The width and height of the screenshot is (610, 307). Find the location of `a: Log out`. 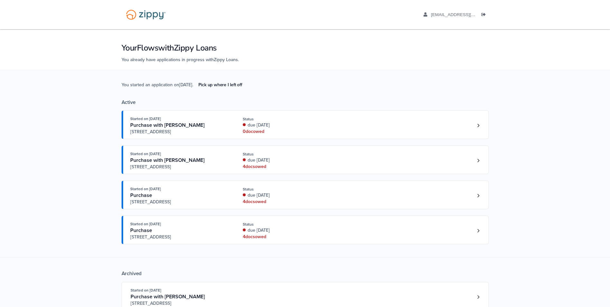

a: Log out is located at coordinates (485, 15).